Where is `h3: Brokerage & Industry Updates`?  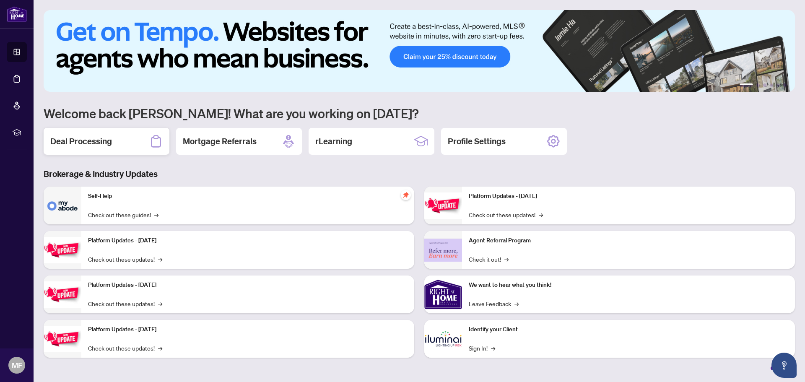
h3: Brokerage & Industry Updates is located at coordinates (419, 174).